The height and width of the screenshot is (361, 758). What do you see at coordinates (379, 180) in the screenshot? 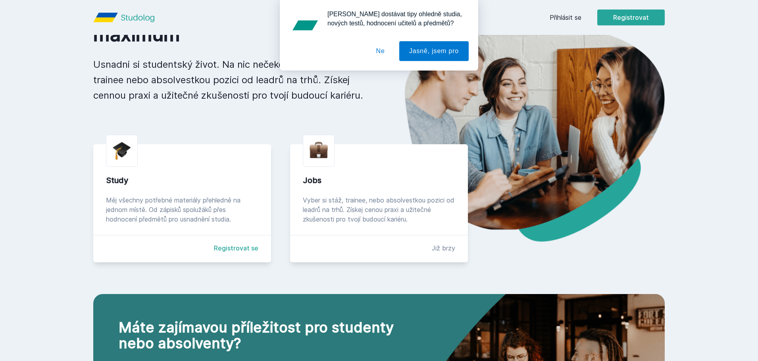
I see `div: Jobs` at bounding box center [379, 180].